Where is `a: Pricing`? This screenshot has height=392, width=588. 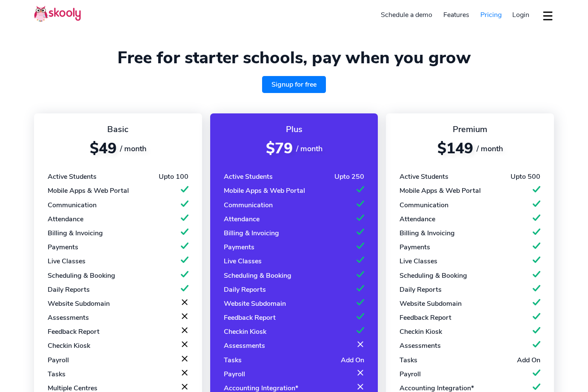 a: Pricing is located at coordinates (491, 15).